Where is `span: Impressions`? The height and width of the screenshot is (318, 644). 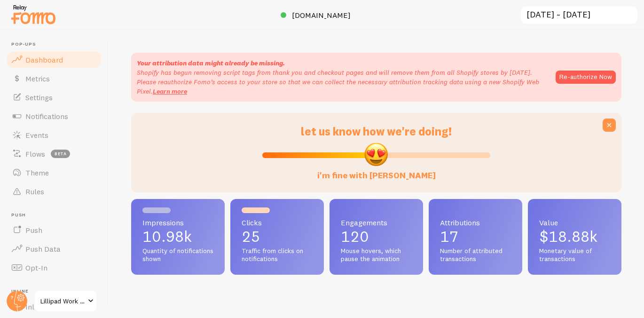 span: Impressions is located at coordinates (178, 222).